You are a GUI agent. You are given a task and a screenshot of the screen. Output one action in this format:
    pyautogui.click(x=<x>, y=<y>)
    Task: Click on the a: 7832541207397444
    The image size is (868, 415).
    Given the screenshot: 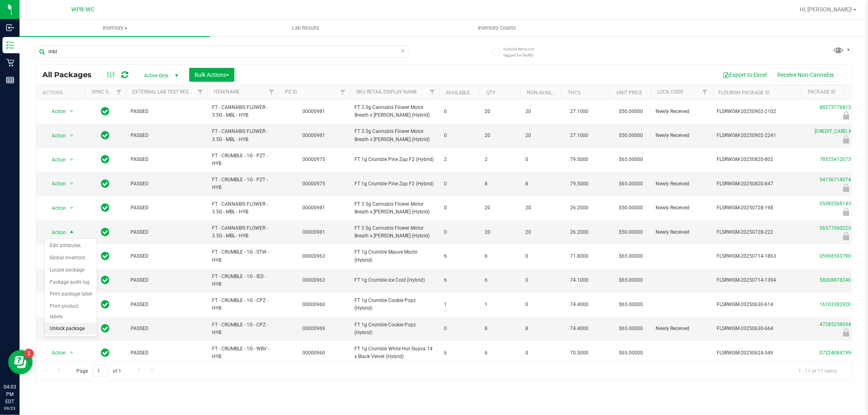 What is the action you would take?
    pyautogui.click(x=842, y=160)
    